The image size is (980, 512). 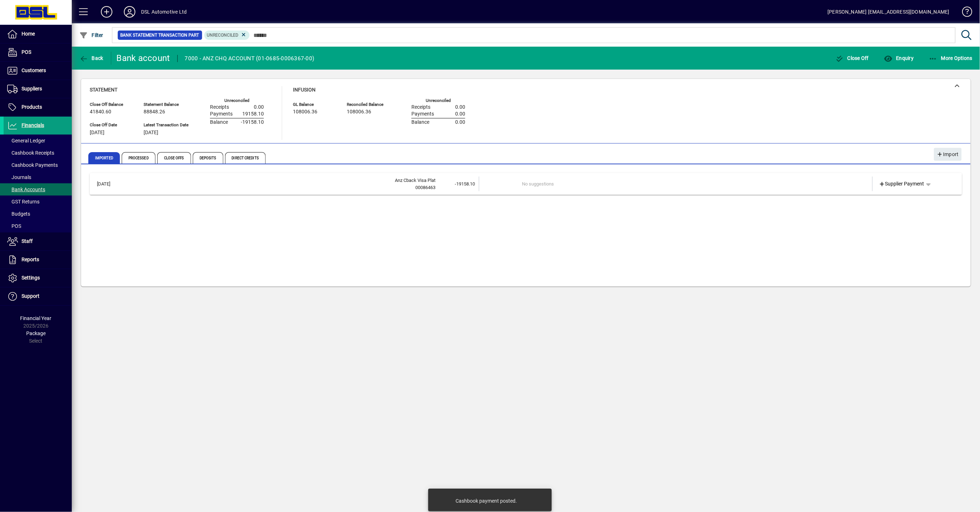 What do you see at coordinates (91, 35) in the screenshot?
I see `span: Filter` at bounding box center [91, 35].